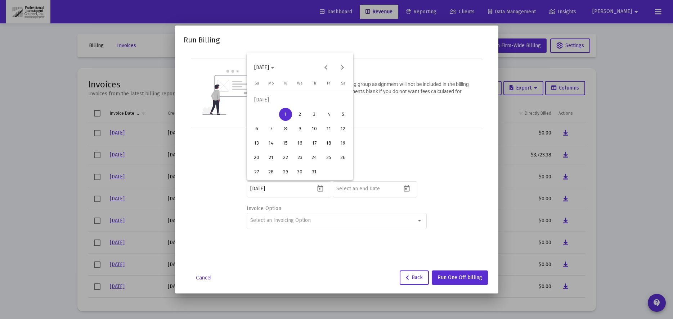 The height and width of the screenshot is (319, 673). I want to click on span: Fr, so click(328, 83).